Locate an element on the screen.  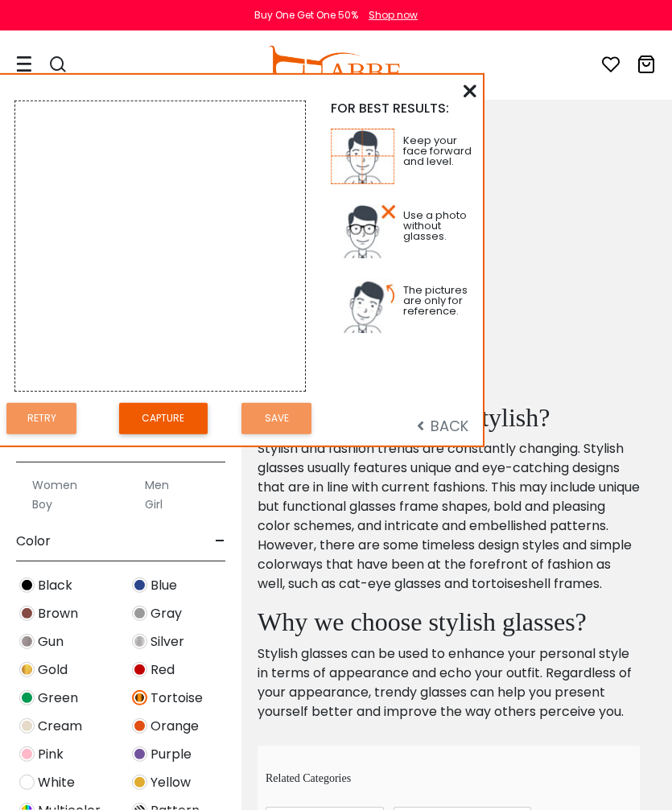
p: Stylish glasses can be used to enhance your personal style in terms of appearance and echo your o... is located at coordinates (448, 683).